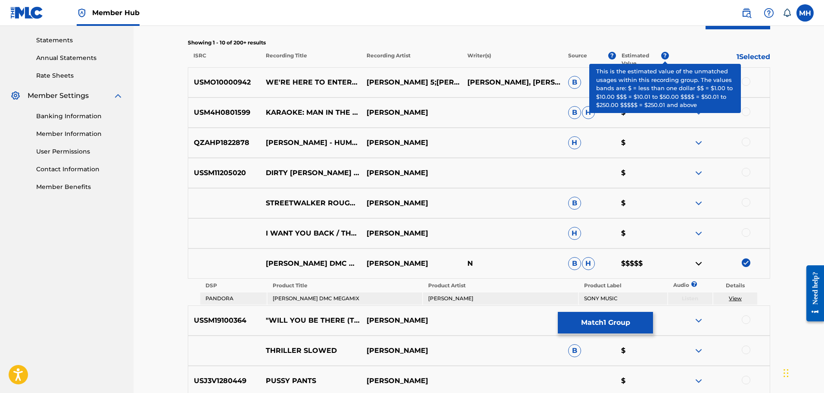  Describe the element at coordinates (311, 381) in the screenshot. I see `p: PUSSY PANTS` at that location.